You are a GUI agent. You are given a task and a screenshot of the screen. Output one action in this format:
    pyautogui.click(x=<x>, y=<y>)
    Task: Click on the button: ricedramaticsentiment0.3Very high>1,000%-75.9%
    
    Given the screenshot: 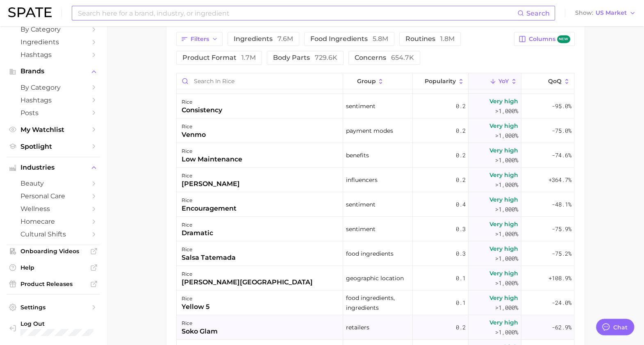 What is the action you would take?
    pyautogui.click(x=375, y=229)
    